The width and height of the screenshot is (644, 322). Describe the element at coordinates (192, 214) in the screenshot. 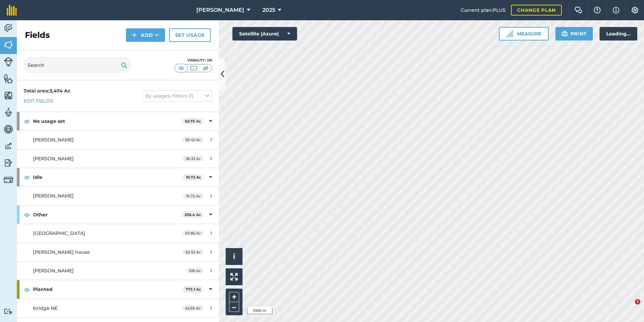

I see `strong: 236.4 Ac` at that location.